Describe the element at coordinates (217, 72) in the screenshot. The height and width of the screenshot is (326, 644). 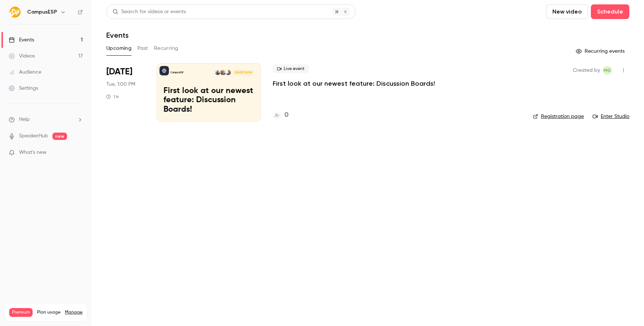
I see `img: Tiffany Zheng` at that location.